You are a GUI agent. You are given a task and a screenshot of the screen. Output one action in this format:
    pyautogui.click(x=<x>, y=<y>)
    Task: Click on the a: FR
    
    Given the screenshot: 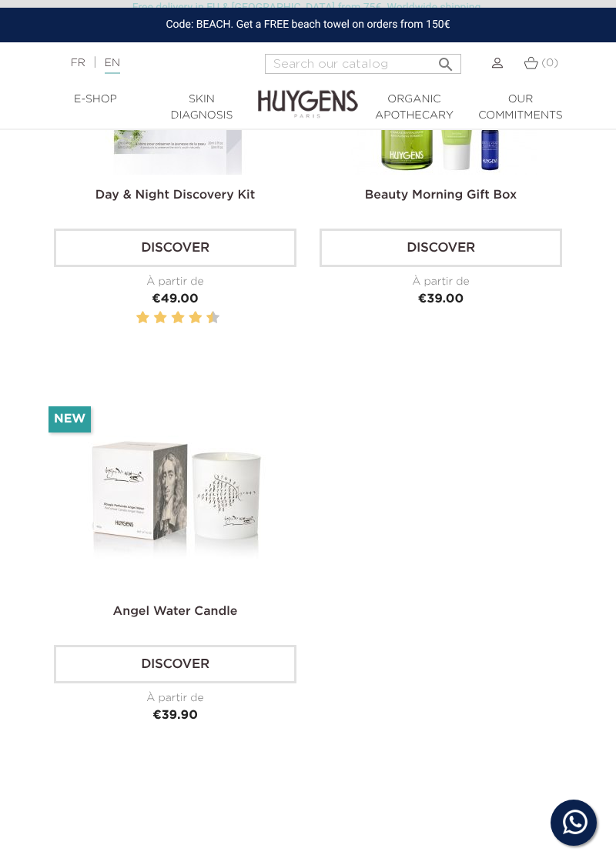 What is the action you would take?
    pyautogui.click(x=77, y=63)
    